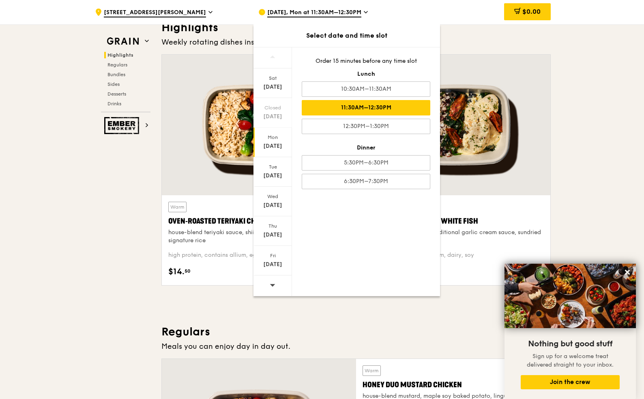  I want to click on span: Regulars, so click(117, 65).